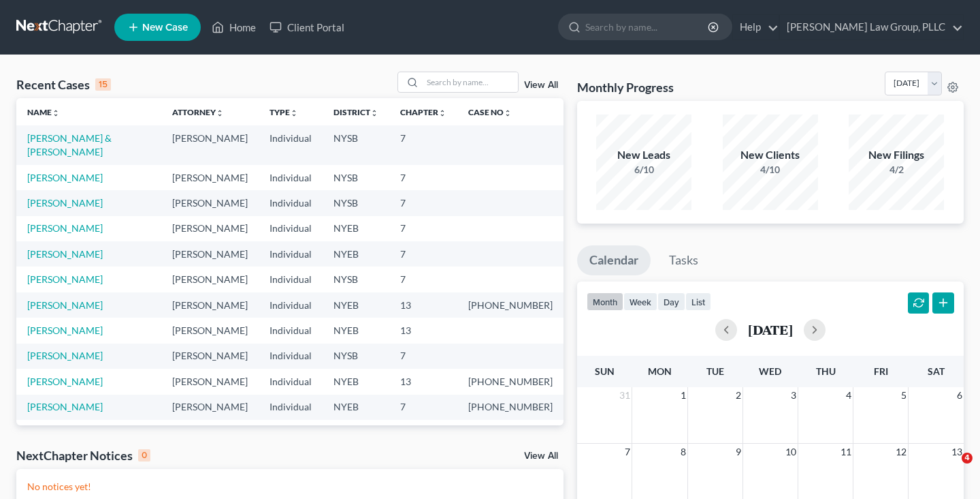 The width and height of the screenshot is (980, 499). Describe the element at coordinates (604, 371) in the screenshot. I see `span: Sun` at that location.